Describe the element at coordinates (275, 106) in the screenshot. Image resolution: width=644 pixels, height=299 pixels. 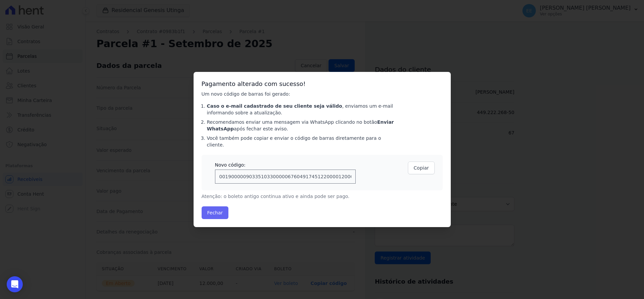
I see `strong: Caso o e-mail cadastrado de seu cliente seja válido` at that location.